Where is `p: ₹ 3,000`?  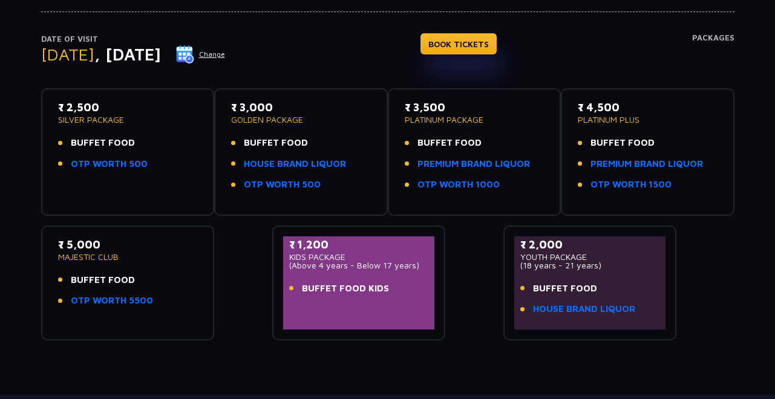 p: ₹ 3,000 is located at coordinates (301, 107).